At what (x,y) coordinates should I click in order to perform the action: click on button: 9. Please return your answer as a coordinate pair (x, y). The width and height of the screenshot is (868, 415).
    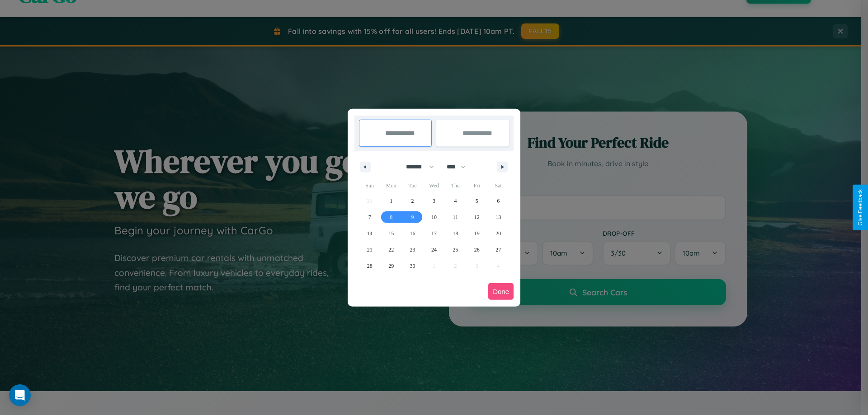
    Looking at the image, I should click on (412, 217).